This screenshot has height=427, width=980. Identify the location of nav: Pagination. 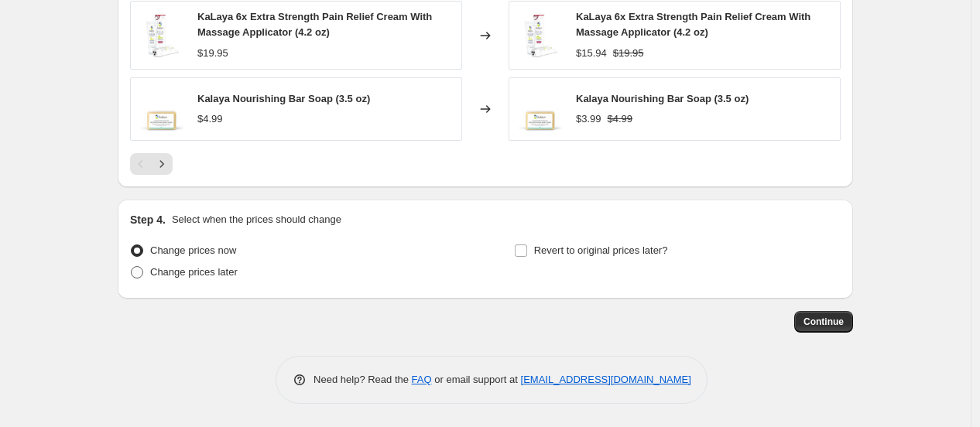
(151, 164).